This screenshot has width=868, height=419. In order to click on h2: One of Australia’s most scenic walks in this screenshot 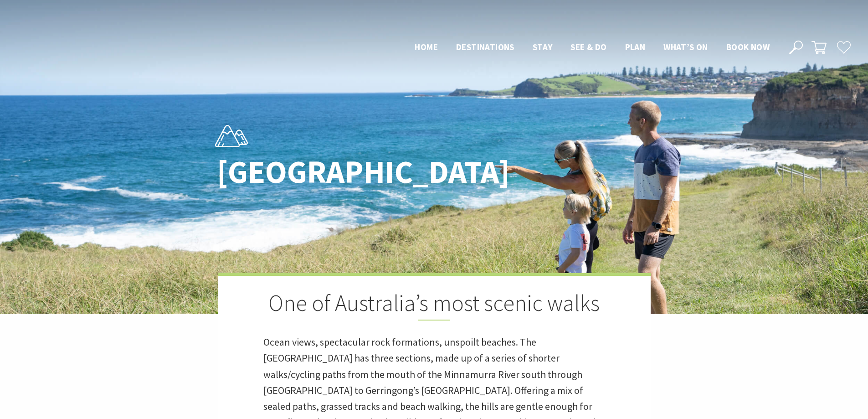, I will do `click(434, 305)`.